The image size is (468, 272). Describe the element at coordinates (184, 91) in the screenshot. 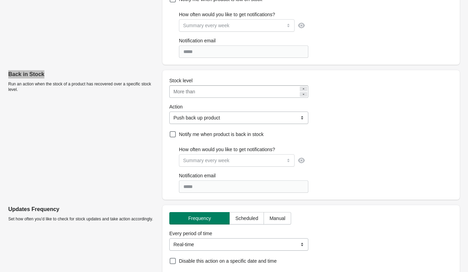

I see `div: More than` at that location.